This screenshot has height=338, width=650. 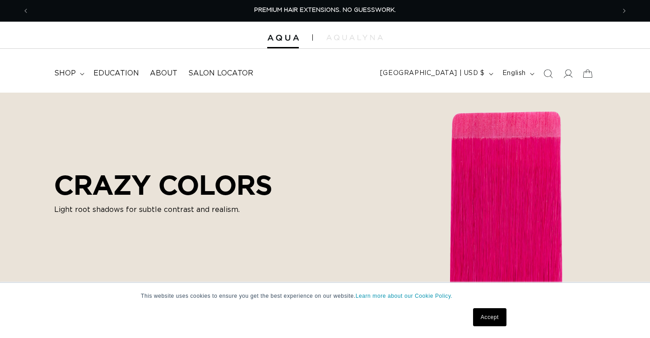 What do you see at coordinates (404, 296) in the screenshot?
I see `a: Learn more about our Cookie Policy.` at bounding box center [404, 296].